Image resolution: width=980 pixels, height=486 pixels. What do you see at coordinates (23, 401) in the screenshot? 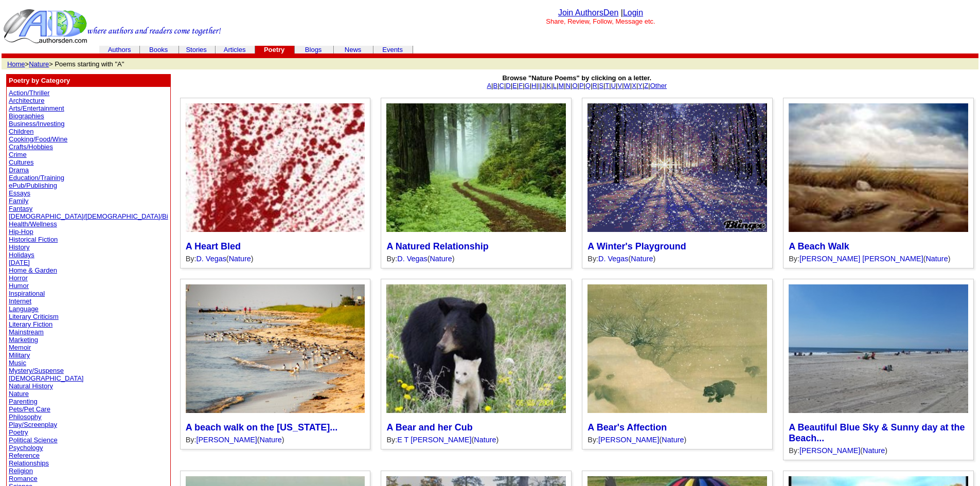
I see `a: Parenting` at bounding box center [23, 401].